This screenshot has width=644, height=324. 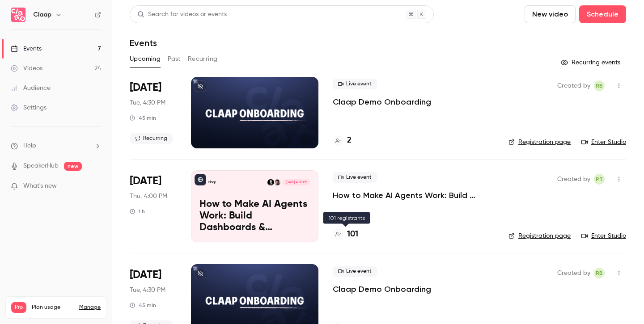 What do you see at coordinates (599, 179) in the screenshot?
I see `span: Pierre Touzeau` at bounding box center [599, 179].